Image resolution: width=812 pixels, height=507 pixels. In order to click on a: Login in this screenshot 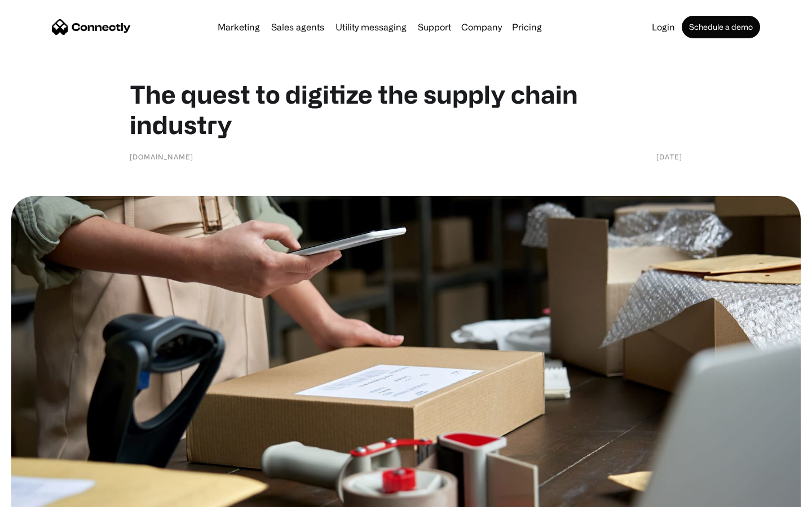, I will do `click(663, 27)`.